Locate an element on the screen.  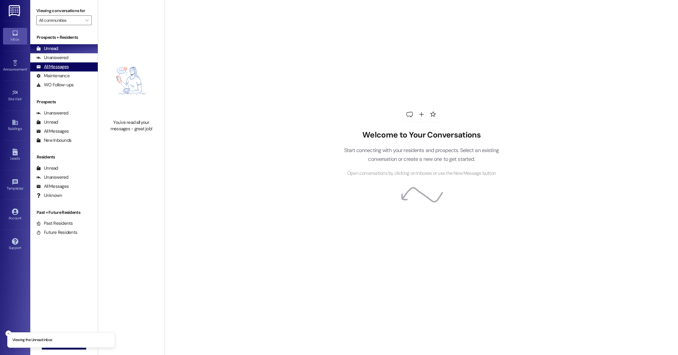
div: Prospects + Residents is located at coordinates (64, 37).